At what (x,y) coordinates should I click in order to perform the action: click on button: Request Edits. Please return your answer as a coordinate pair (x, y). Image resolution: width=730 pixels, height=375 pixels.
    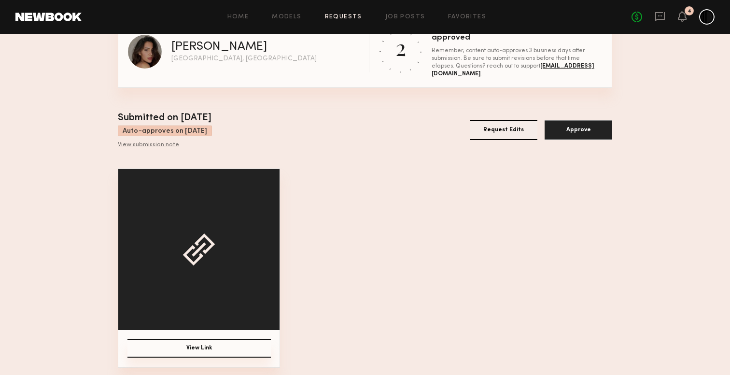
    Looking at the image, I should click on (504, 130).